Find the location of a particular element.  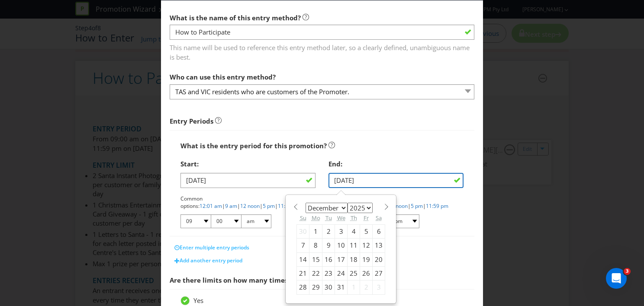

div: 31 is located at coordinates (341, 287).